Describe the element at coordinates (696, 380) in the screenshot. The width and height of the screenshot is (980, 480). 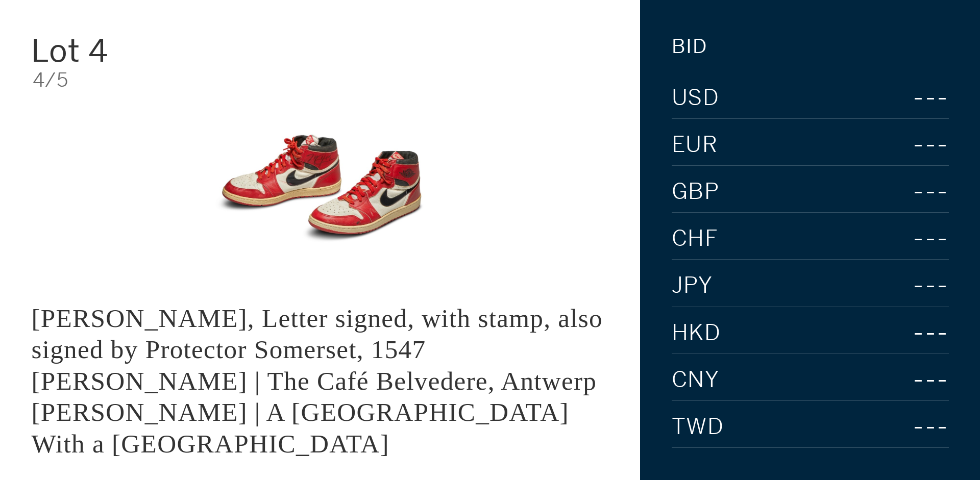
I see `span: CNY` at that location.